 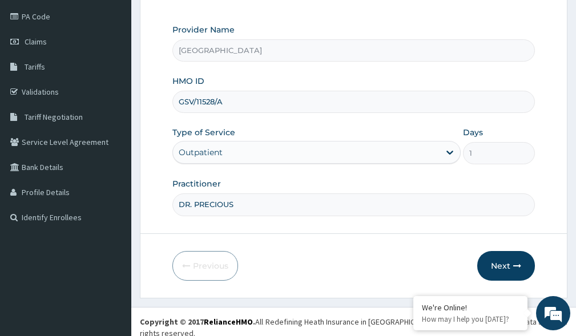 What do you see at coordinates (112, 155) in the screenshot?
I see `span: We're online!` at bounding box center [112, 155].